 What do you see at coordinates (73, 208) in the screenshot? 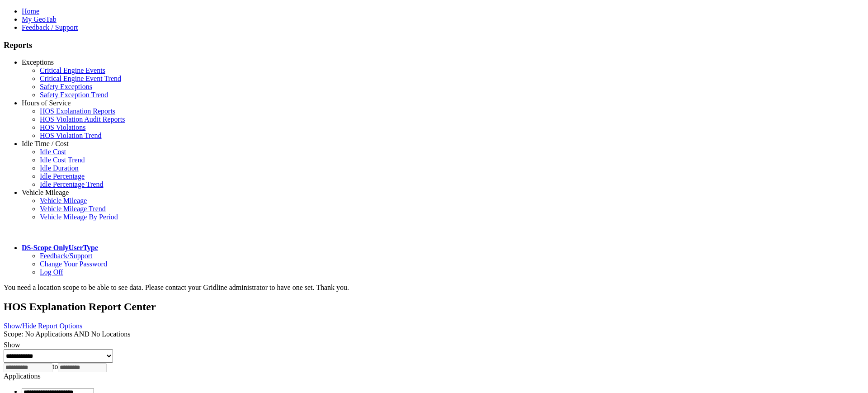
I see `a: Vehicle Mileage Trend` at bounding box center [73, 208].